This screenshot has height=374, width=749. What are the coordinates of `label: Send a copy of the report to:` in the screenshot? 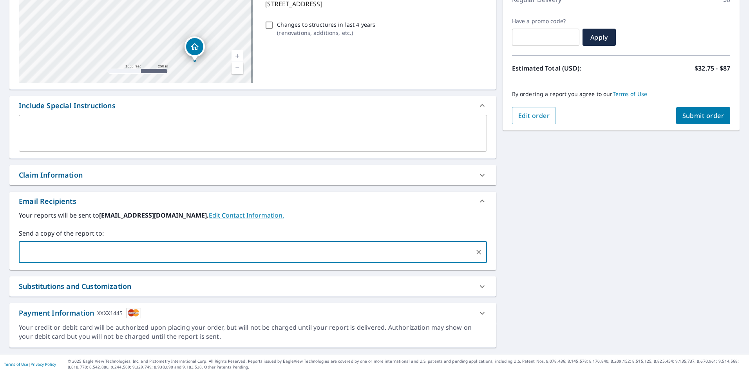 It's located at (253, 233).